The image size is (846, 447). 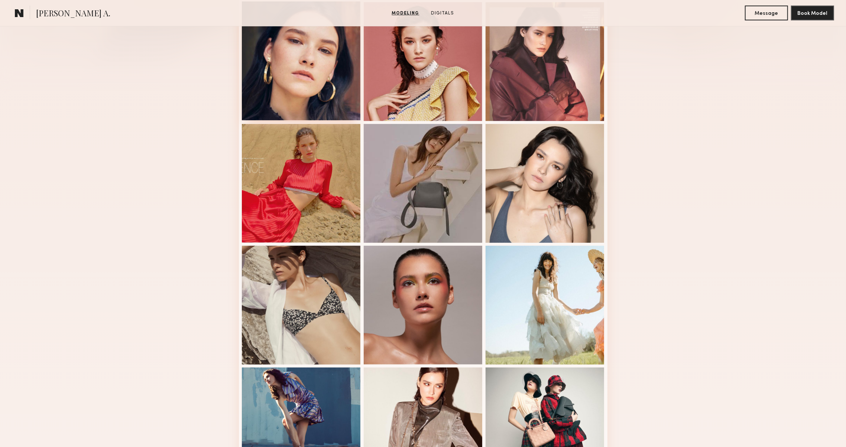 I want to click on button: Message, so click(x=766, y=13).